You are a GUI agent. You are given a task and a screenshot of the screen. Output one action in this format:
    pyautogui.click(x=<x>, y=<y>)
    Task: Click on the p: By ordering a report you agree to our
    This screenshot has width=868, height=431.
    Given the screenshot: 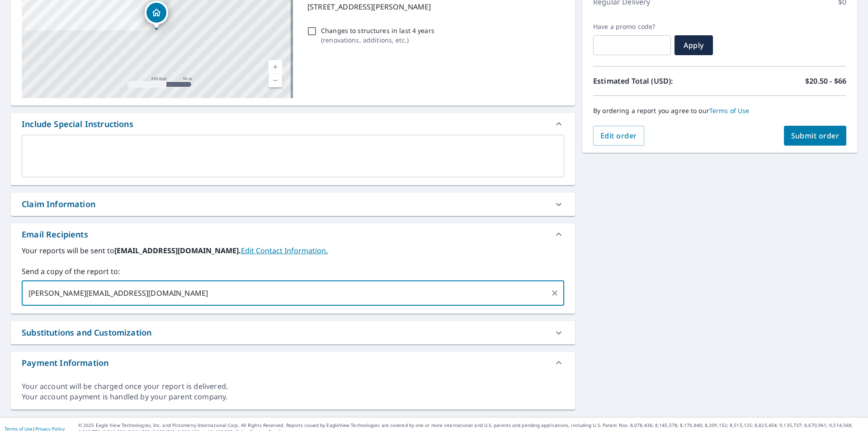 What is the action you would take?
    pyautogui.click(x=719, y=111)
    